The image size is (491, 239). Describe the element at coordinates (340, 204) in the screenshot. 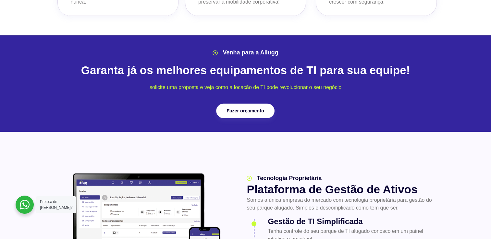

I see `p: Somos a única empresa do mercado com tecnologia proprietária para gestão do seu parque alugado. S...` at that location.